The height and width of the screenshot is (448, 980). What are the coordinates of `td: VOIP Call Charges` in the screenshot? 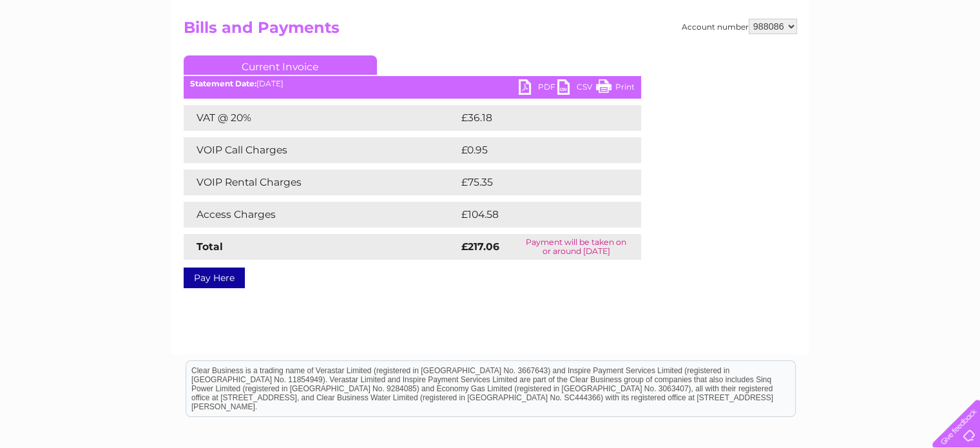 It's located at (321, 150).